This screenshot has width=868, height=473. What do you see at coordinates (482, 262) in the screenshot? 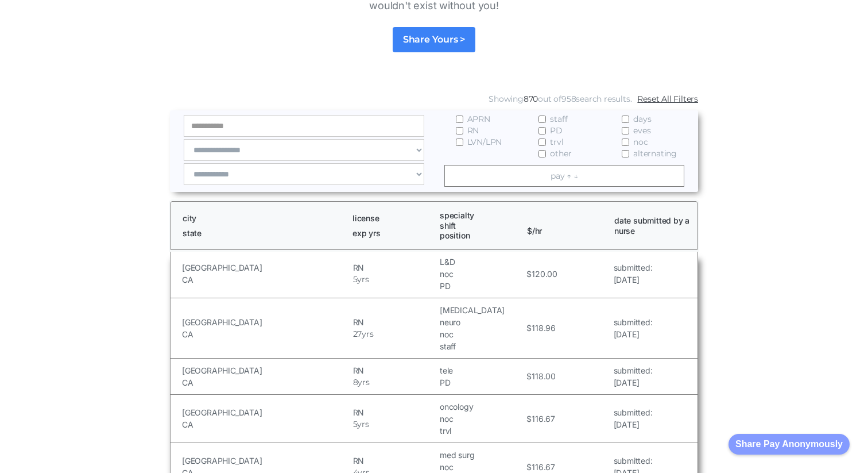
I see `h5: L&D` at bounding box center [482, 262].